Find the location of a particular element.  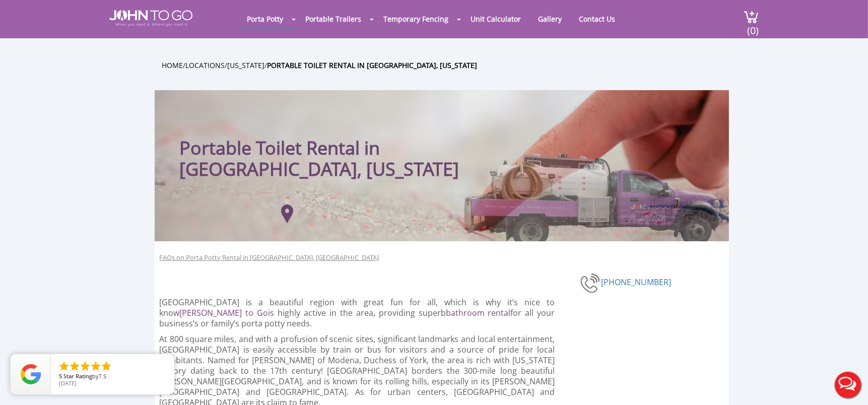

span: by is located at coordinates (112, 376).